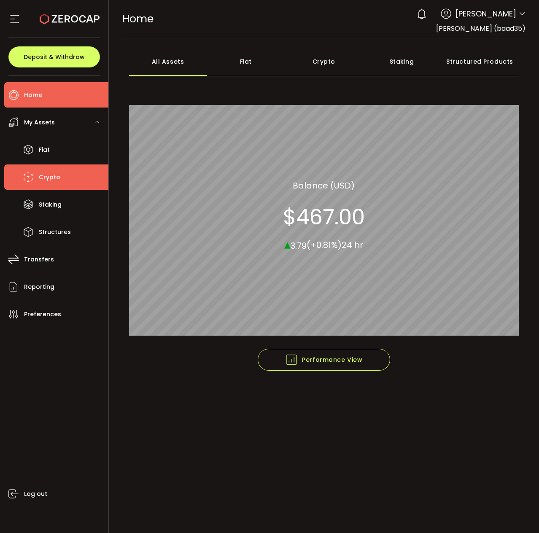 Image resolution: width=539 pixels, height=533 pixels. Describe the element at coordinates (245, 62) in the screenshot. I see `div: Fiat` at that location.